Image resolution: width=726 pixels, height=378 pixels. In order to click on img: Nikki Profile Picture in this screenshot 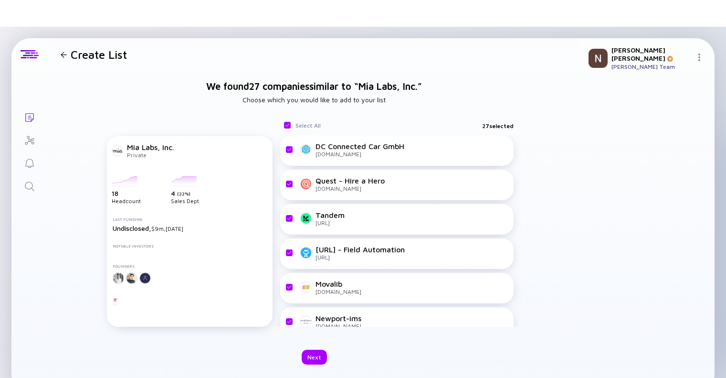, I will do `click(598, 58)`.